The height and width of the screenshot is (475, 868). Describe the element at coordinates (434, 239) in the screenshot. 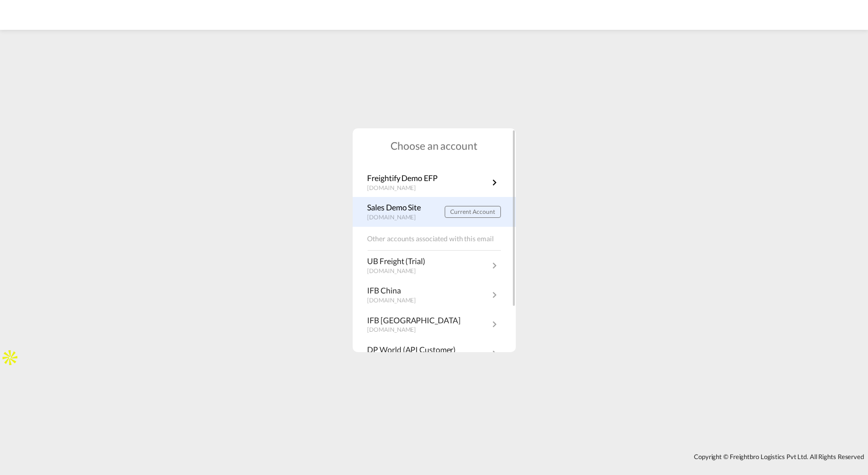

I see `p: Other accounts associated with this email` at that location.